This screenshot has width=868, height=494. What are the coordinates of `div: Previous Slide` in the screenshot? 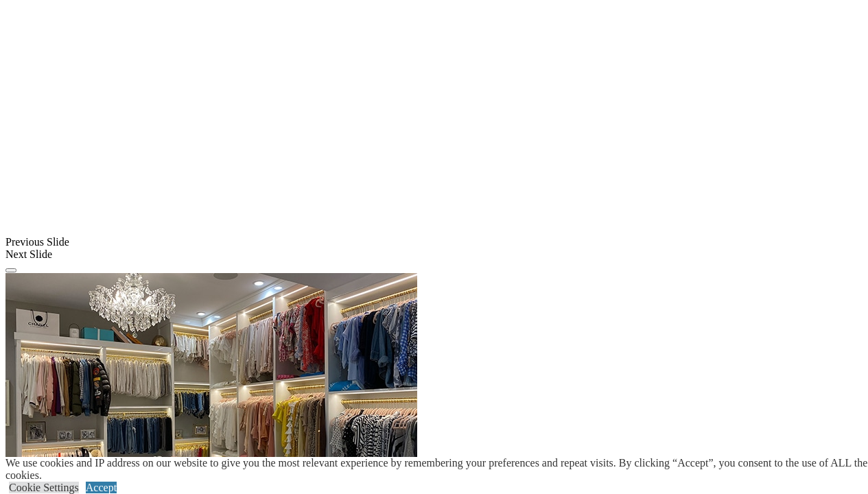 It's located at (434, 242).